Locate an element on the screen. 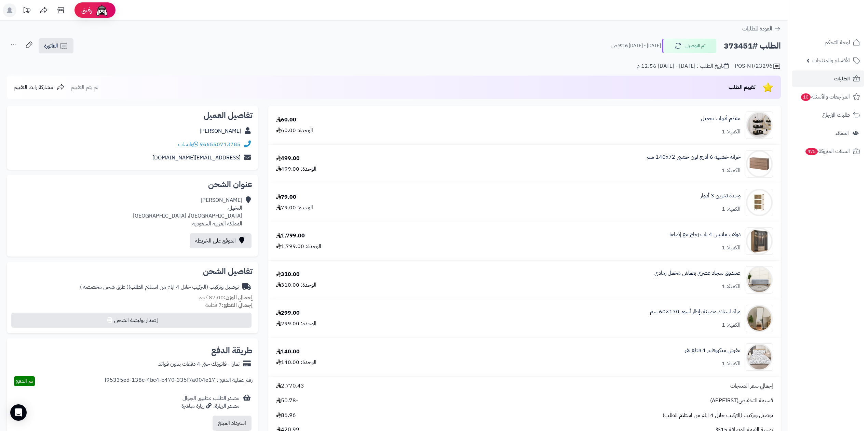 Image resolution: width=868 pixels, height=431 pixels. span: المراجعات والأسئلة is located at coordinates (825, 97).